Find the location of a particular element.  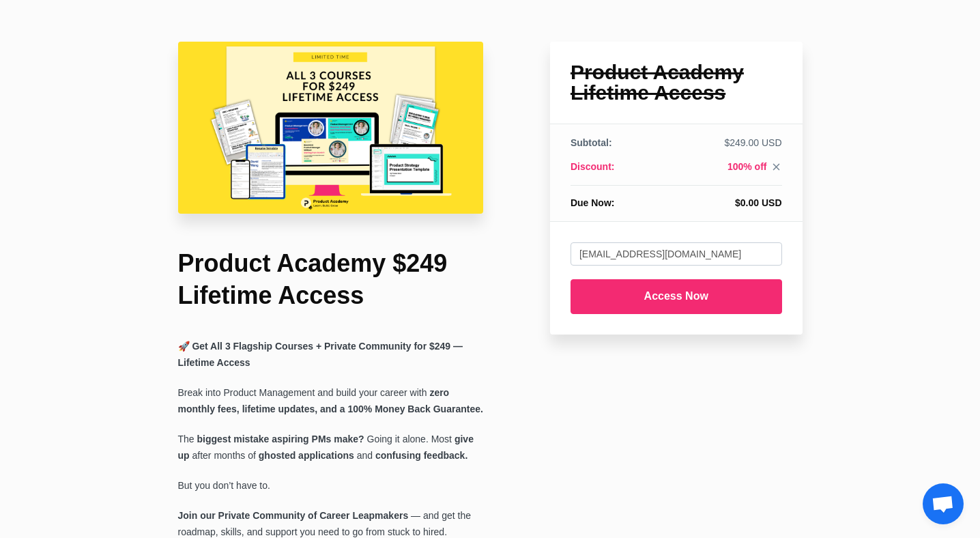

span: $0.00 USD is located at coordinates (759, 203).